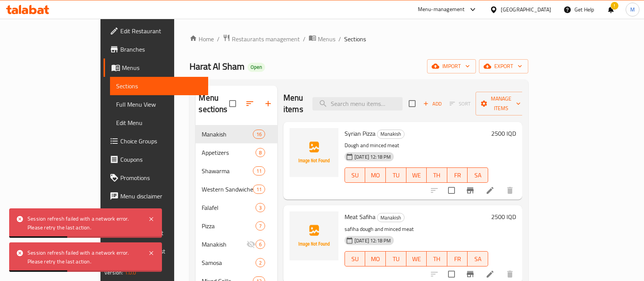 This screenshot has height=281, width=644. I want to click on div: Falafel3, so click(236, 207).